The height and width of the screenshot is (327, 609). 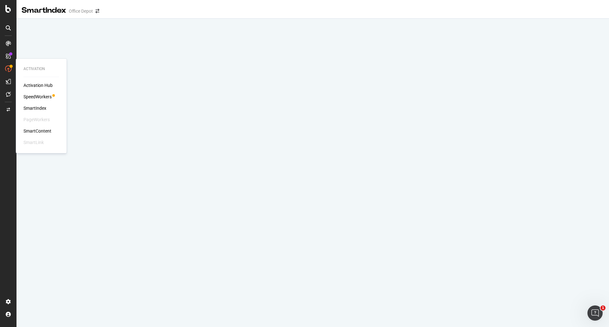 What do you see at coordinates (34, 142) in the screenshot?
I see `div: SmartLink` at bounding box center [34, 142].